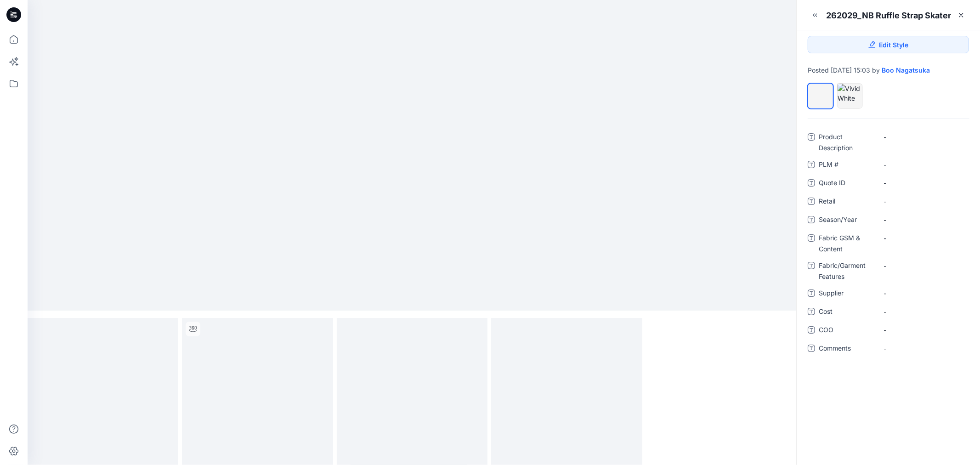  I want to click on img: Front Ghost, so click(412, 393).